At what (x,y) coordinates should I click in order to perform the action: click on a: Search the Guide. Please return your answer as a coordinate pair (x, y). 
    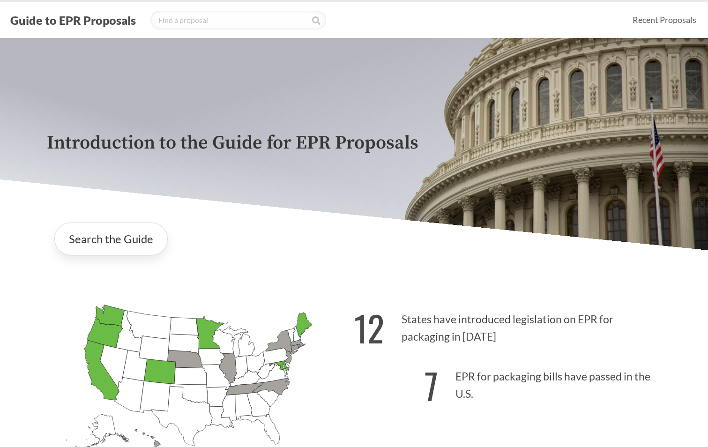
    Looking at the image, I should click on (111, 239).